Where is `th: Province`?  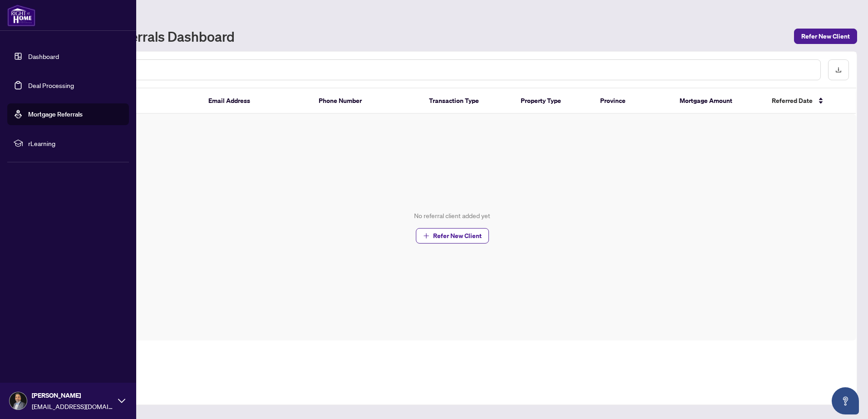 th: Province is located at coordinates (632, 101).